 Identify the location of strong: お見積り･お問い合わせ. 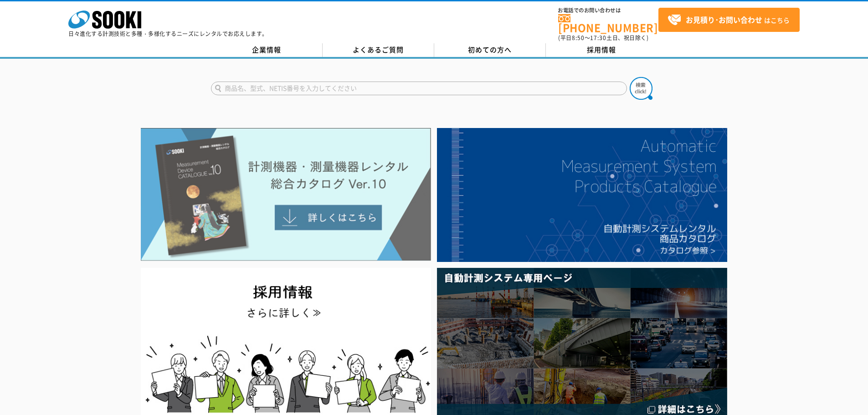
(724, 19).